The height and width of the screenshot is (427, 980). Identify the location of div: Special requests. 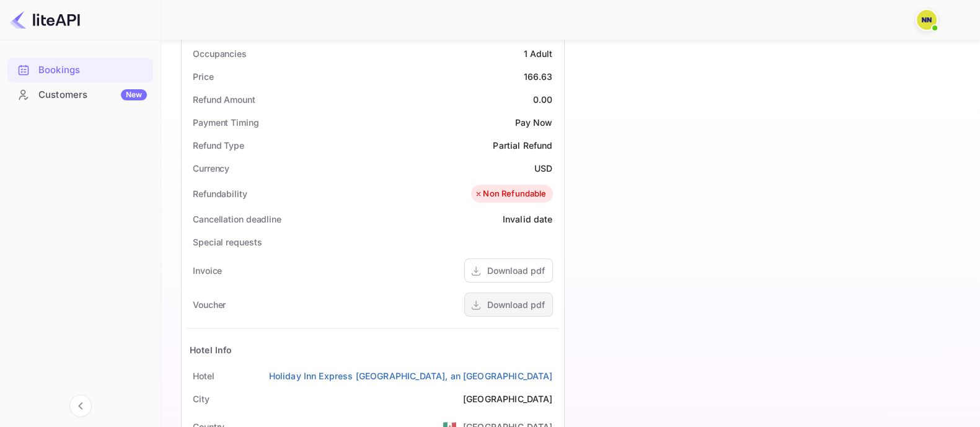
(227, 241).